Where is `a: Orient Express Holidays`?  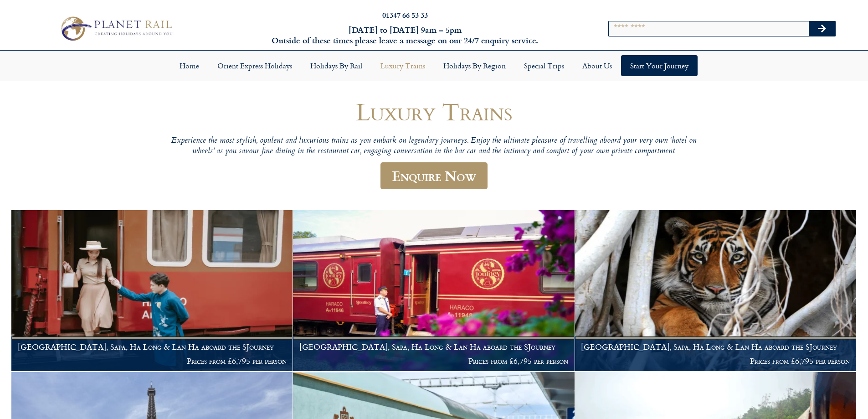 a: Orient Express Holidays is located at coordinates (255, 66).